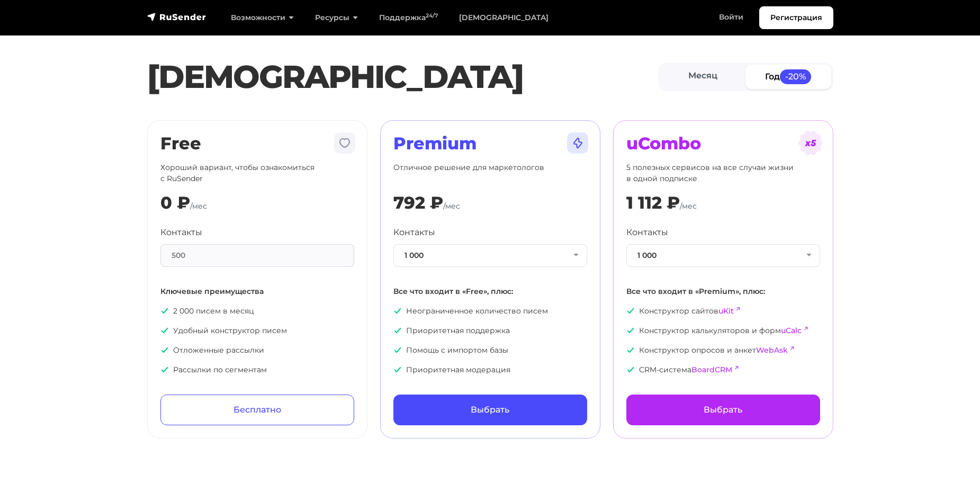 The width and height of the screenshot is (980, 483). What do you see at coordinates (175, 203) in the screenshot?
I see `div: 0 ₽` at bounding box center [175, 203].